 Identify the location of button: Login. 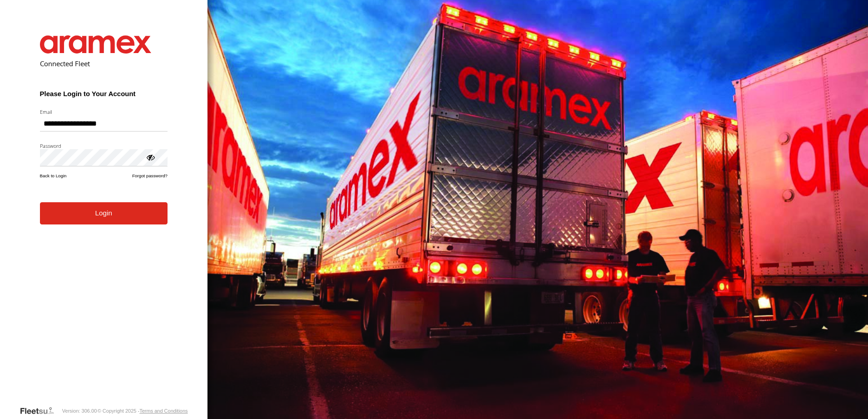
(104, 213).